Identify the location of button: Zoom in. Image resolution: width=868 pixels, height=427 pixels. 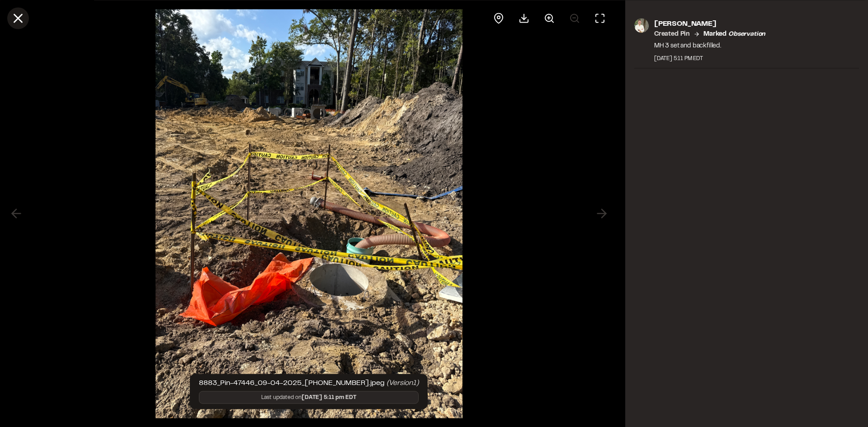
(550, 18).